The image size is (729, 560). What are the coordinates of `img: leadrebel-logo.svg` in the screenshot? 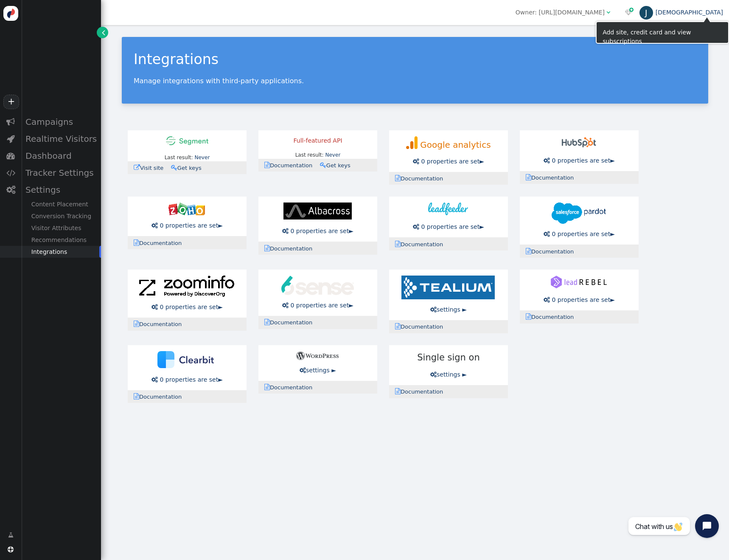 It's located at (579, 282).